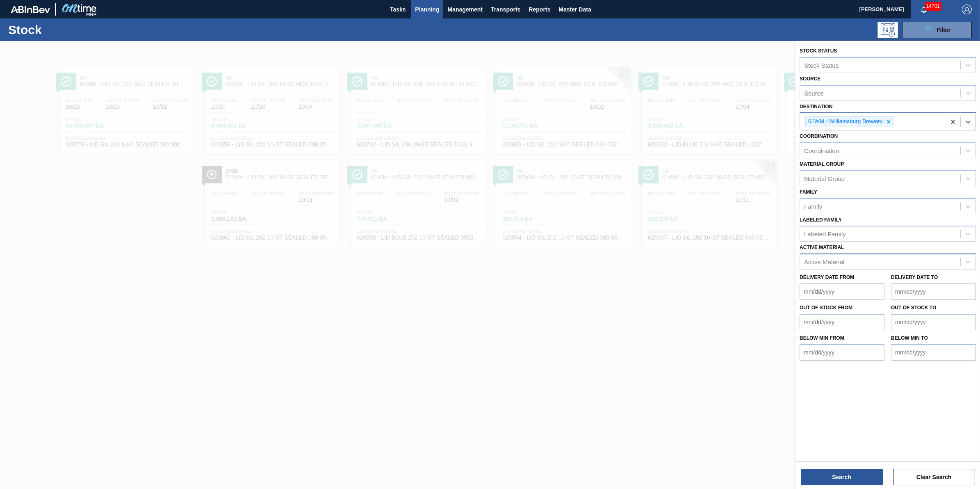  What do you see at coordinates (944, 30) in the screenshot?
I see `span: Filter` at bounding box center [944, 30].